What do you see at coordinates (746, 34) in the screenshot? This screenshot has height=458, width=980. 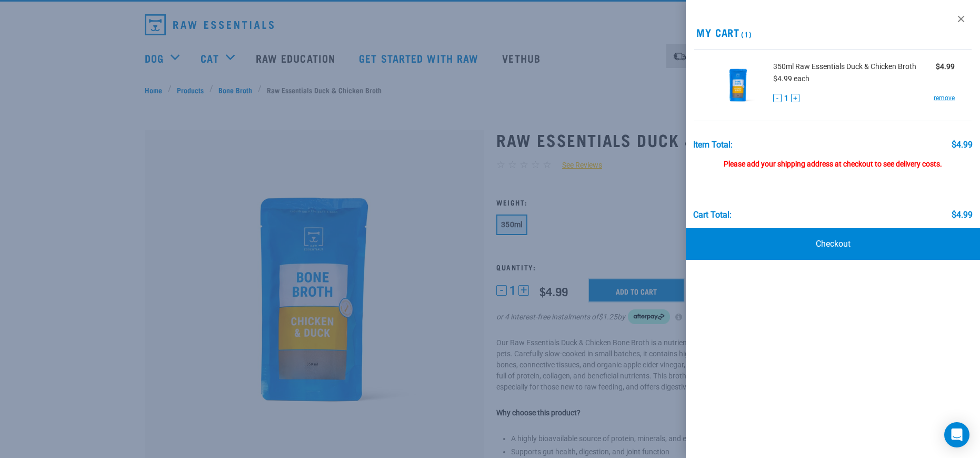 I see `span: (1)` at bounding box center [746, 34].